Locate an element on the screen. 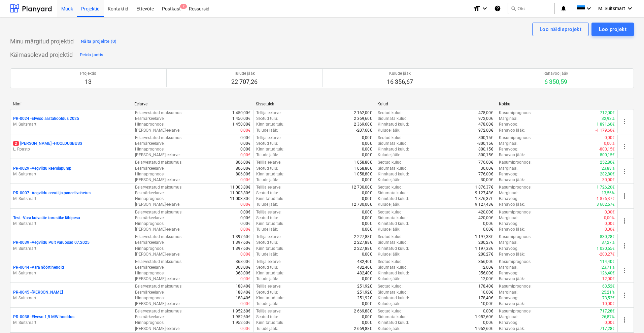  p: 800,15€ is located at coordinates (607, 155).